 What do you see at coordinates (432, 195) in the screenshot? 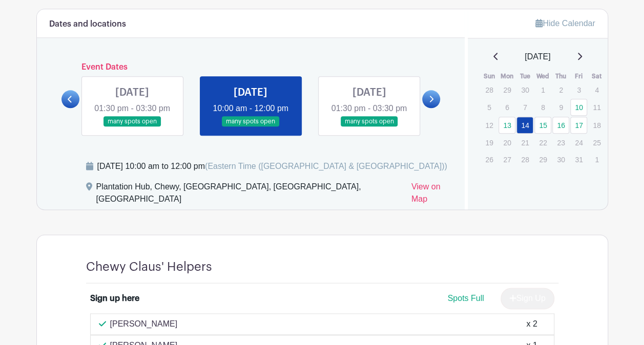
I see `a: View on Map` at bounding box center [432, 195].